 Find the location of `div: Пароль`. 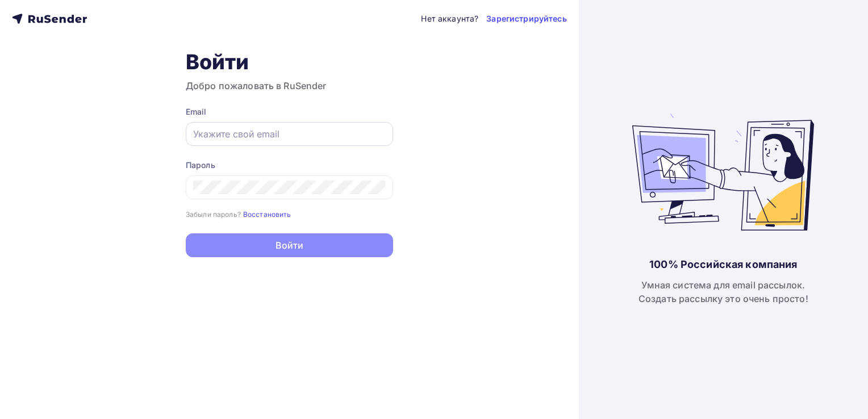

div: Пароль is located at coordinates (289, 165).